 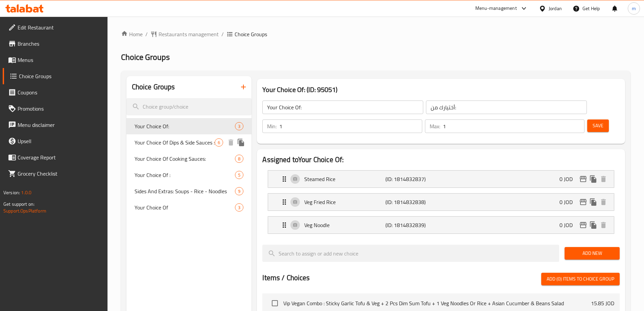 What do you see at coordinates (189, 207) in the screenshot?
I see `div: Your Choice Of3` at bounding box center [189, 207].